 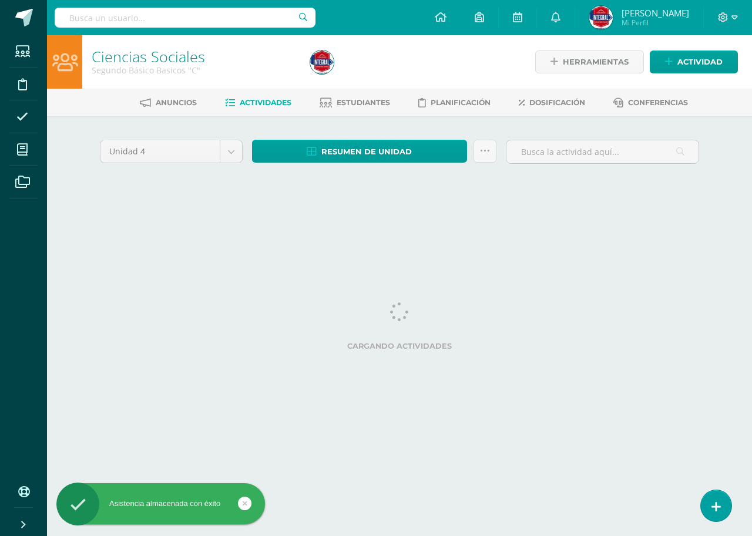 I want to click on span: Planificación, so click(x=460, y=102).